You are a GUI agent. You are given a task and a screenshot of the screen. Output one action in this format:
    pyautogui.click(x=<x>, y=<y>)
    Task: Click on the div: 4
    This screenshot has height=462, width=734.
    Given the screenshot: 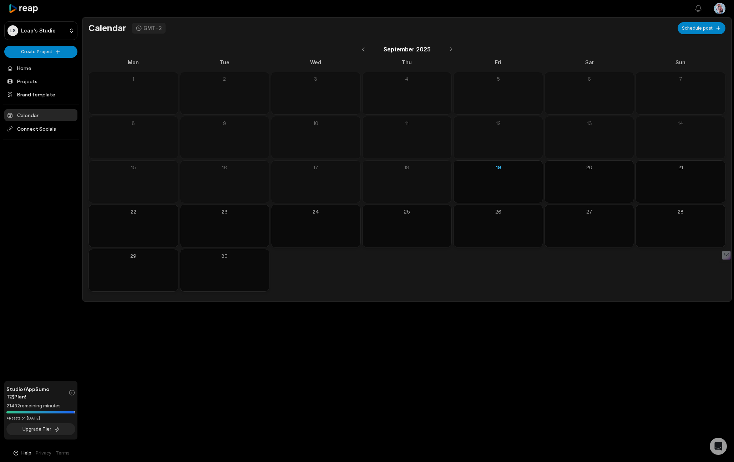 What is the action you would take?
    pyautogui.click(x=407, y=79)
    